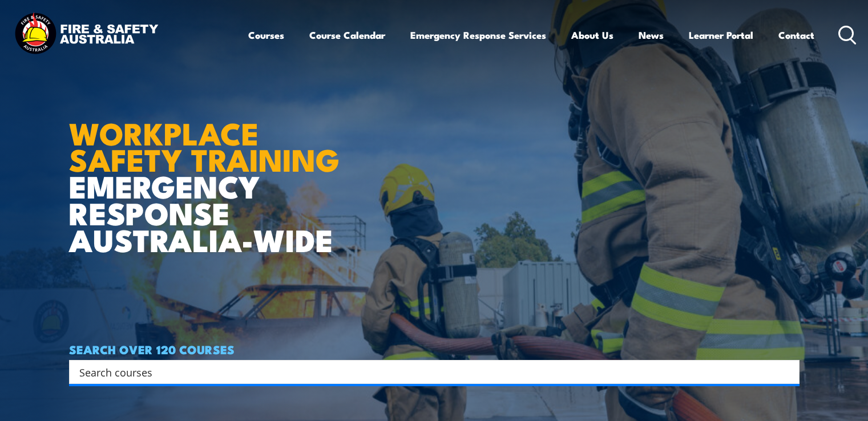  Describe the element at coordinates (427, 372) in the screenshot. I see `input: Search input` at that location.